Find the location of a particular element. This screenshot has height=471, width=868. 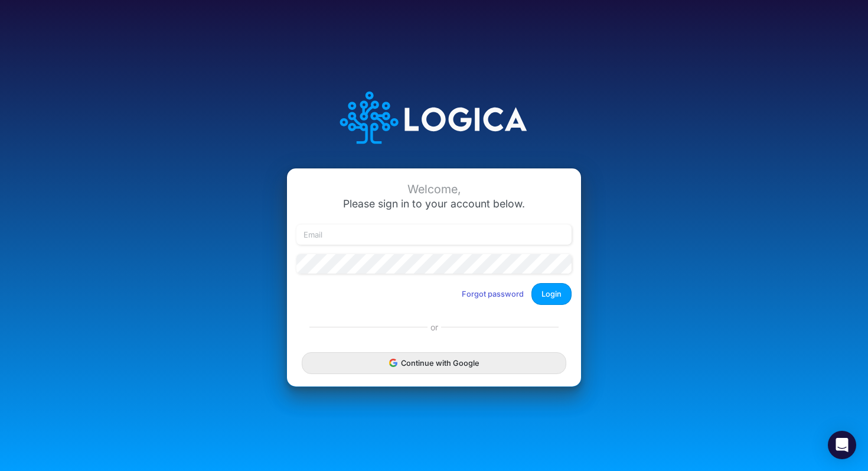

div: Welcome, is located at coordinates (434, 189).